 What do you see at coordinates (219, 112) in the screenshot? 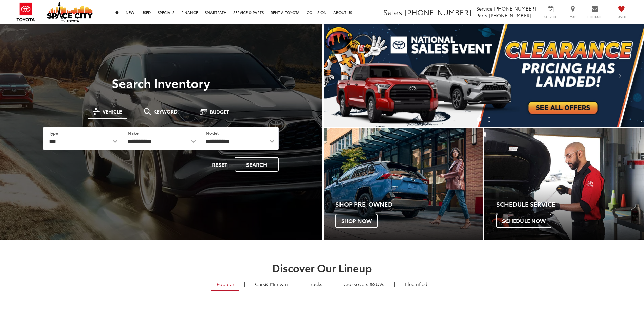
I see `span: Budget` at bounding box center [219, 112].